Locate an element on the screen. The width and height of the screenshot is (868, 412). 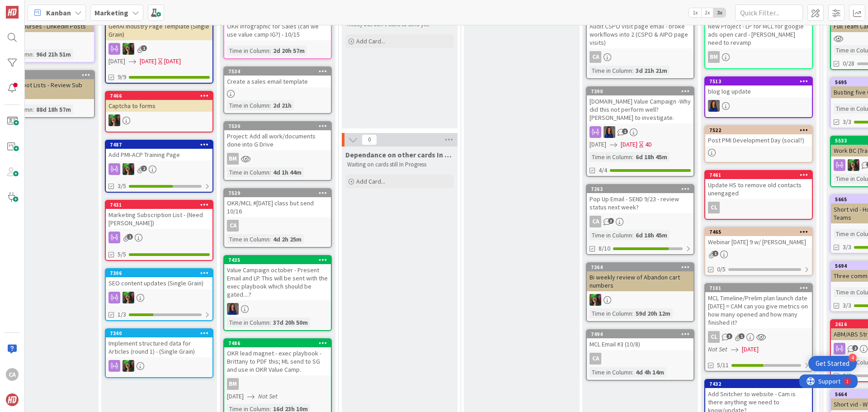
div: 7486 is located at coordinates (279, 343).